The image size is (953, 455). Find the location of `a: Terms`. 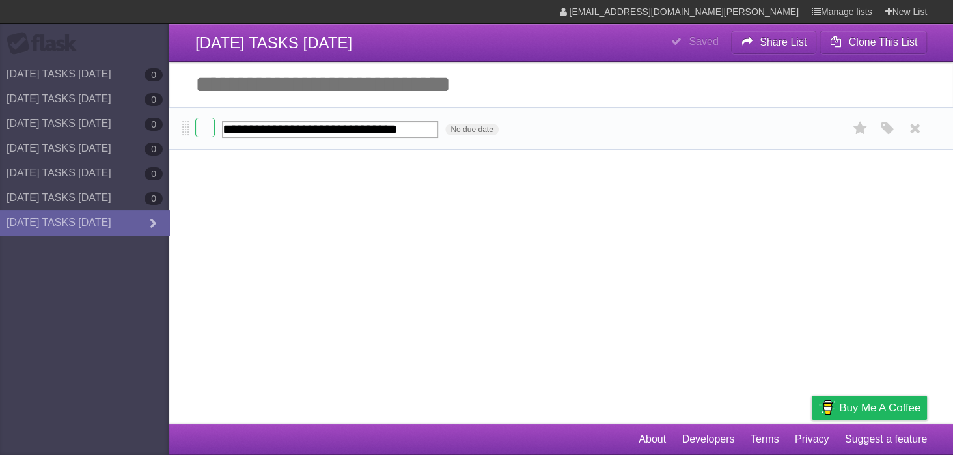

a: Terms is located at coordinates (765, 440).